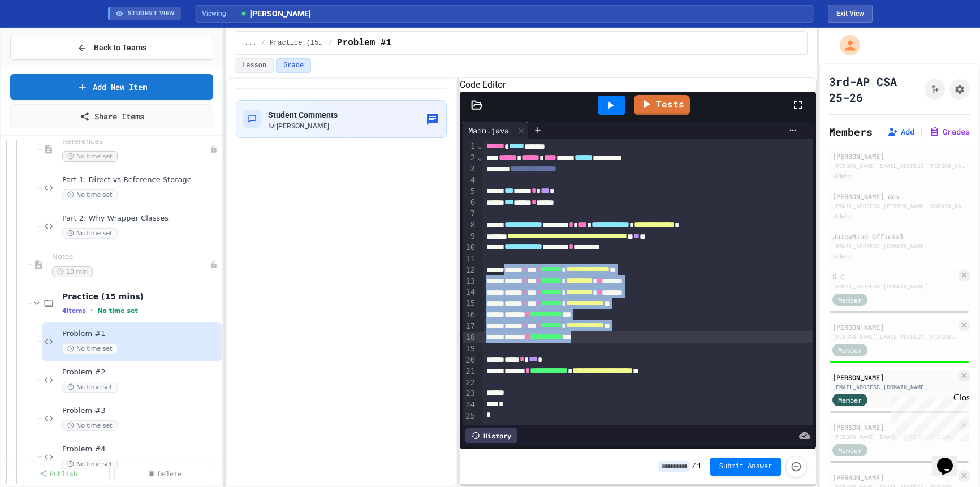 The image size is (980, 487). I want to click on span: Part 2: Why Wrapper Classes, so click(141, 218).